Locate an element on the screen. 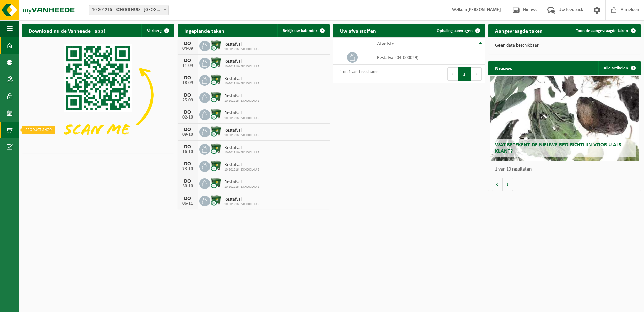 This screenshot has width=644, height=312. span: Bekijk uw kalender is located at coordinates (300, 31).